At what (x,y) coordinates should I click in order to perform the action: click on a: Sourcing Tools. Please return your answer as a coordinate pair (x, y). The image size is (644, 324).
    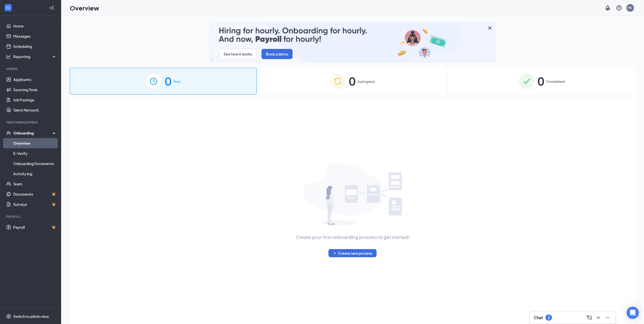
    Looking at the image, I should click on (35, 90).